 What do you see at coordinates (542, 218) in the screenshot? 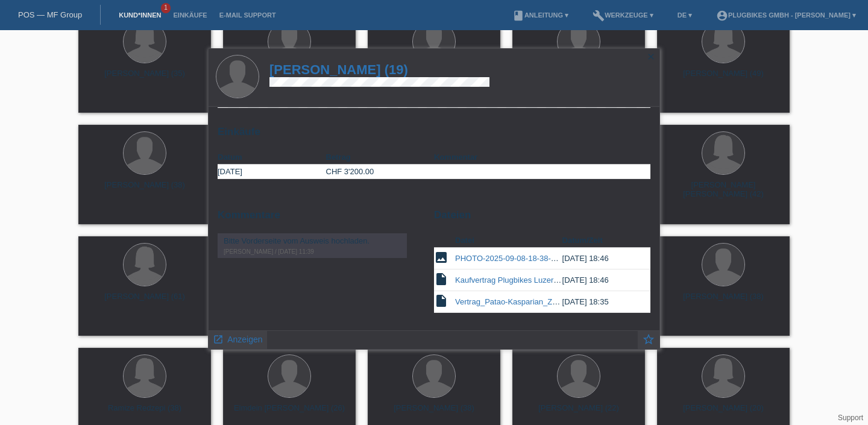
I see `h2: Dateien` at bounding box center [542, 218].